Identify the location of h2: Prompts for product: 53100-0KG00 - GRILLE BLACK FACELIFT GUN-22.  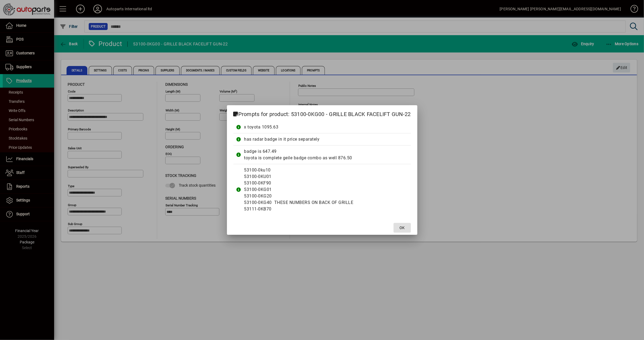
(322, 113).